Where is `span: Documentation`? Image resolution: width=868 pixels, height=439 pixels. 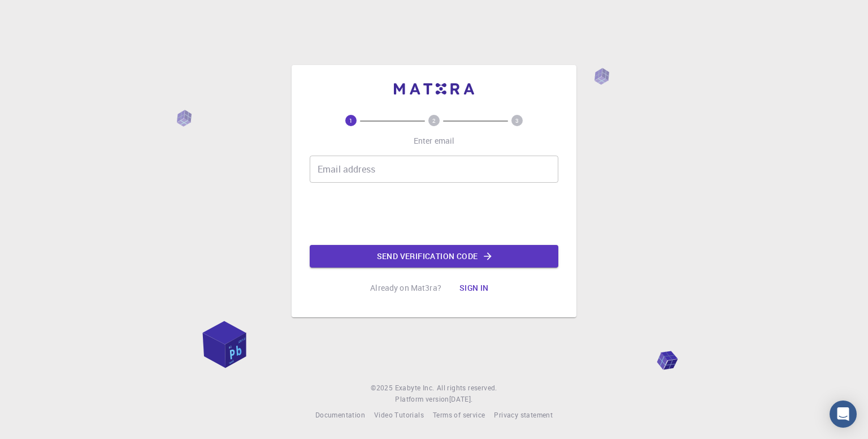
span: Documentation is located at coordinates (340, 415).